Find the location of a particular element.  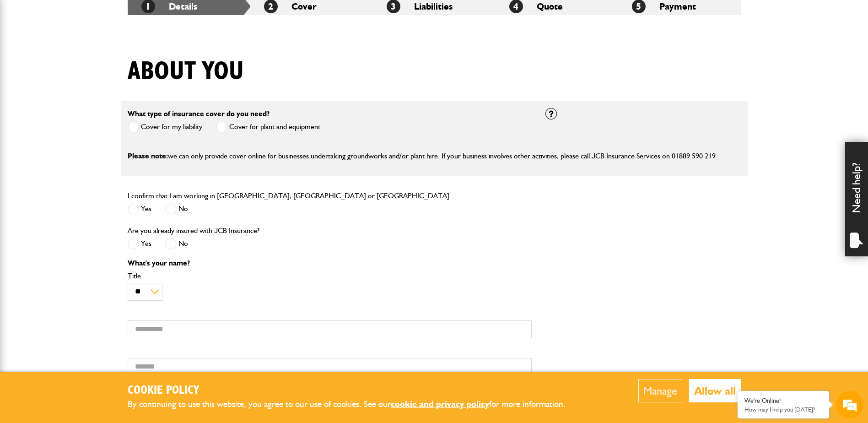

p: What's your name? is located at coordinates (329, 263).